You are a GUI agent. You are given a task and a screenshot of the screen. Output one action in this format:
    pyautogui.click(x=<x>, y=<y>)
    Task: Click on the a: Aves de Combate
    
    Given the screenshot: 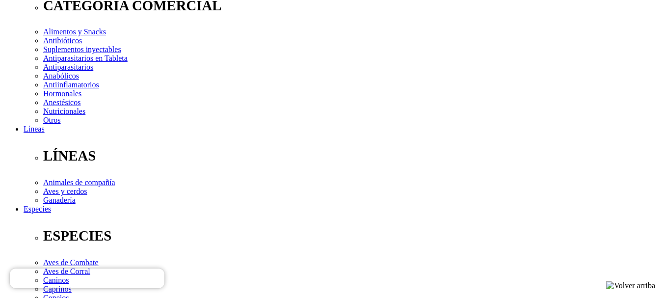 What is the action you would take?
    pyautogui.click(x=71, y=262)
    